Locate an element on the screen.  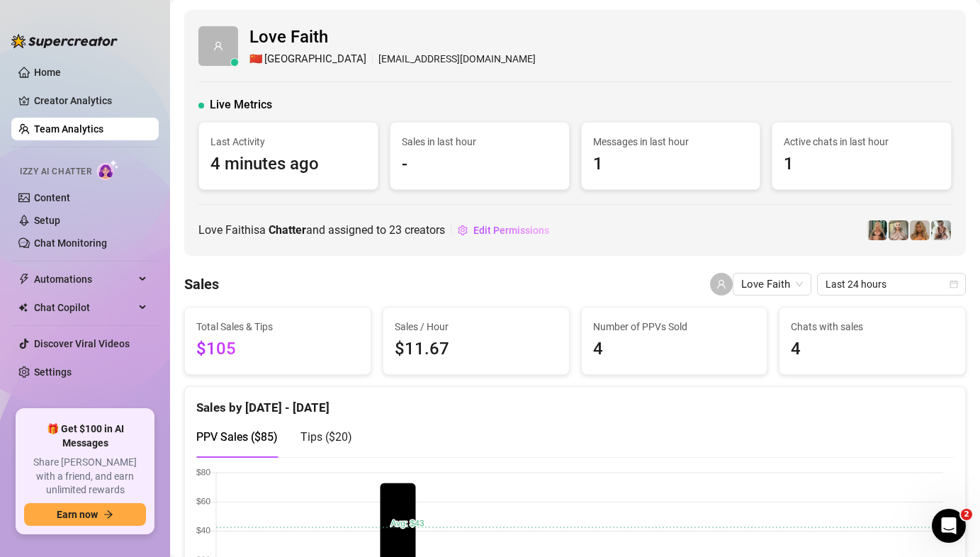
span: Tips ( $20 ) is located at coordinates (326, 436).